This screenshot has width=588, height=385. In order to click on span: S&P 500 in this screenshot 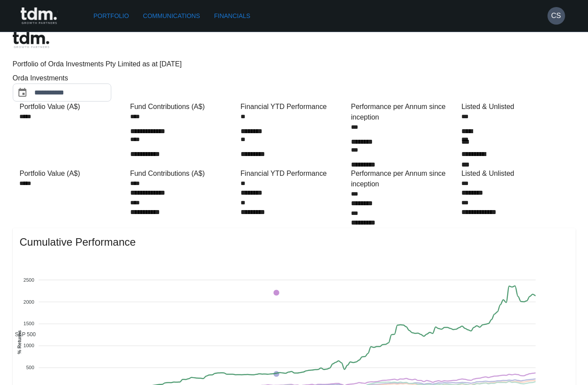, I will do `click(22, 335)`.